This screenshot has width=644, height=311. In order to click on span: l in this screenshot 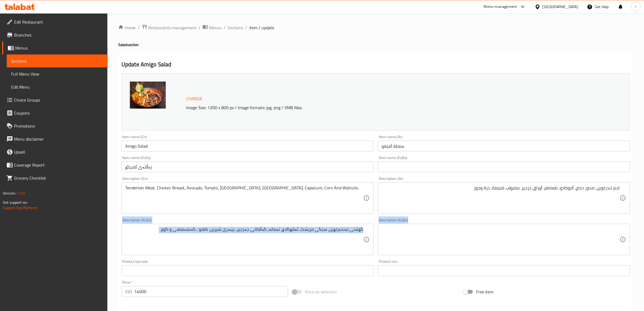, I will do `click(635, 7)`.